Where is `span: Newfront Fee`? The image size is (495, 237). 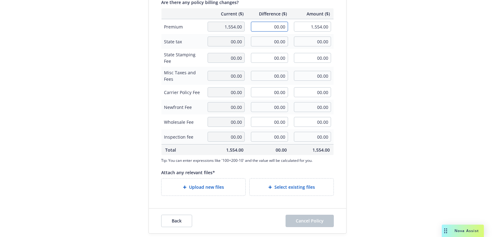 span: Newfront Fee is located at coordinates (182, 107).